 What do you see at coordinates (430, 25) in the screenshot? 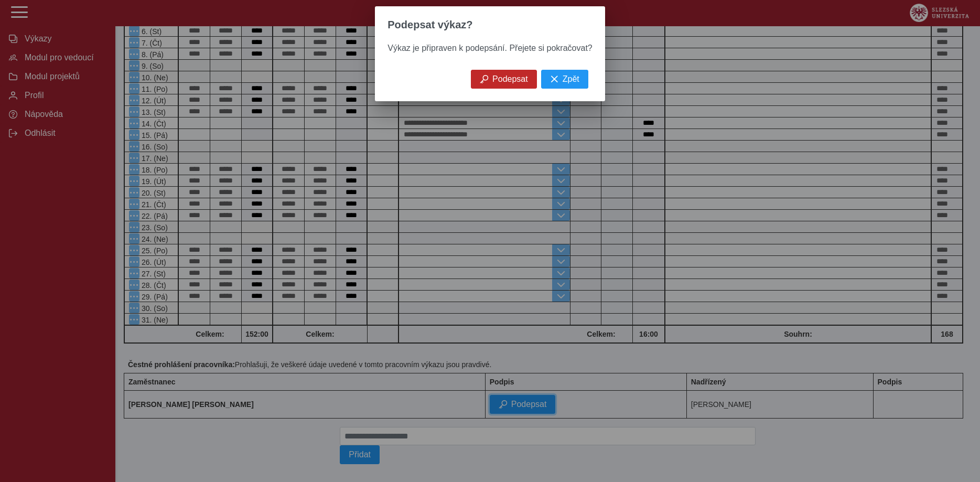
I see `span: Podepsat výkaz?` at bounding box center [430, 25].